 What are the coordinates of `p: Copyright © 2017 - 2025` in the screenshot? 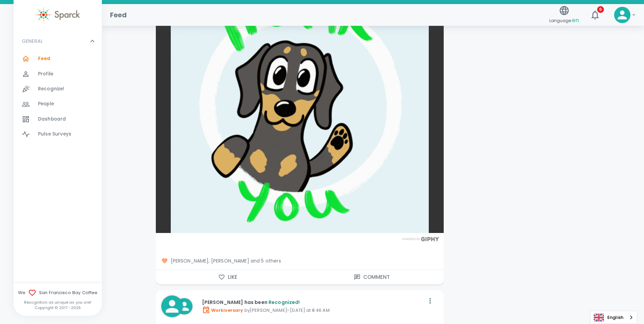 It's located at (58, 308).